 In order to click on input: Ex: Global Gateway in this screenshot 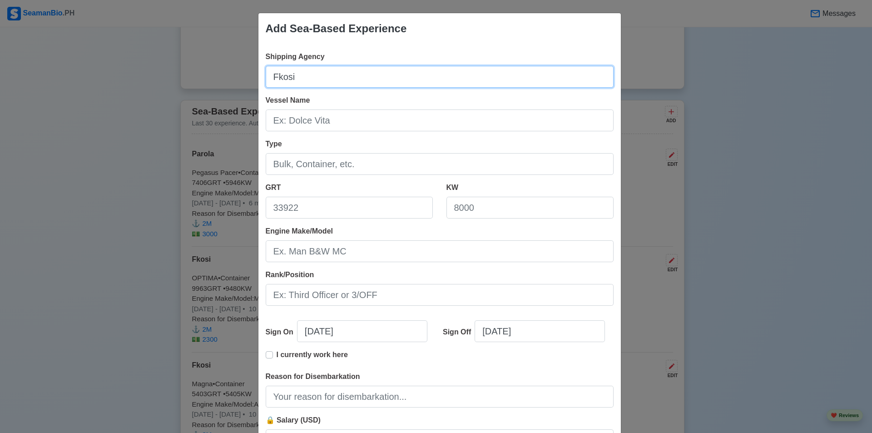, I will do `click(440, 77)`.